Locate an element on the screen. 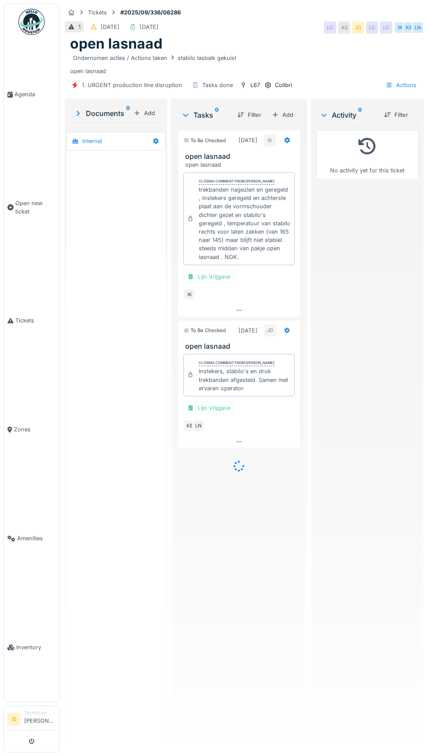 This screenshot has height=756, width=429. span: Tickets is located at coordinates (35, 320).